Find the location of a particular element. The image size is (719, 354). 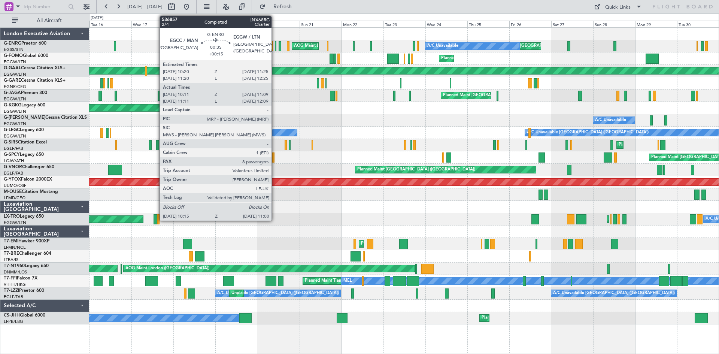

span: G-ENRG is located at coordinates (12, 43).